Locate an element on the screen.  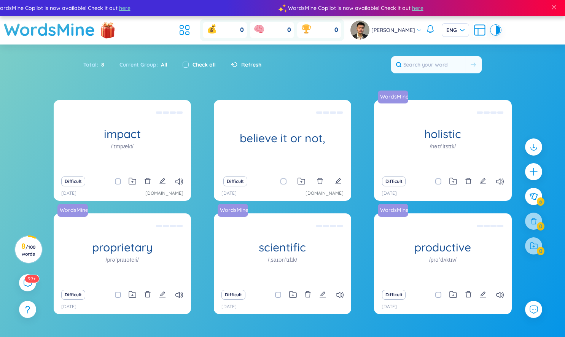
img: flashSalesIcon.a7f4f837.png is located at coordinates (108, 31).